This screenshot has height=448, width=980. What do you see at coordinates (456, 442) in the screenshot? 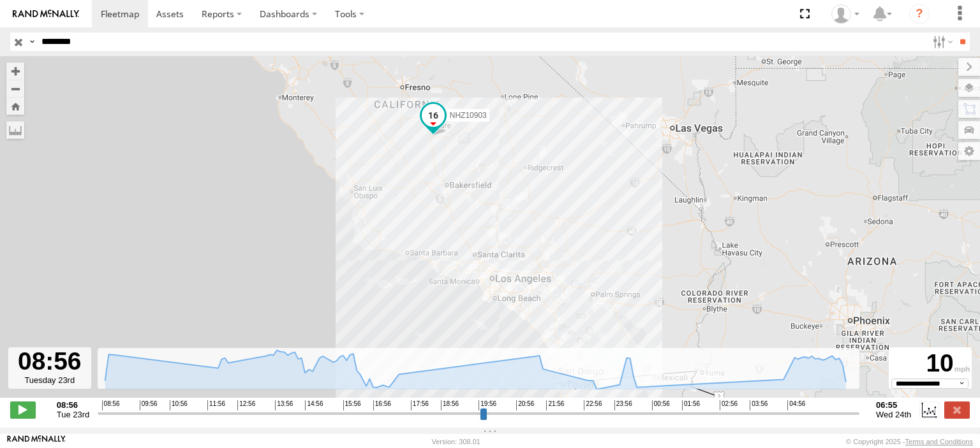
I see `div: Version: 308.01` at bounding box center [456, 442].